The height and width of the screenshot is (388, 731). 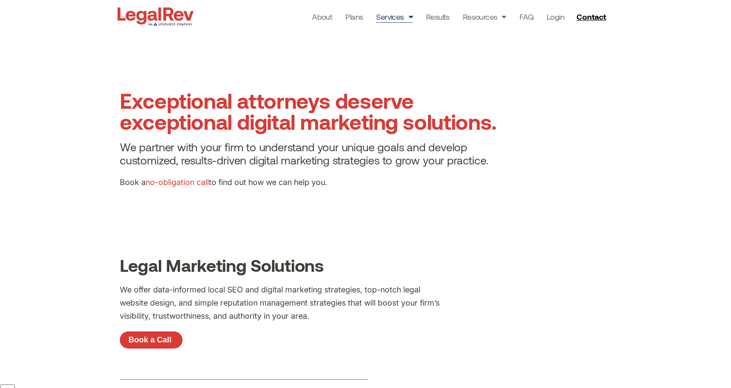 What do you see at coordinates (316, 154) in the screenshot?
I see `h4: We partner with your firm to understand your unique goals and develop customized, results-driven ...` at bounding box center [316, 154].